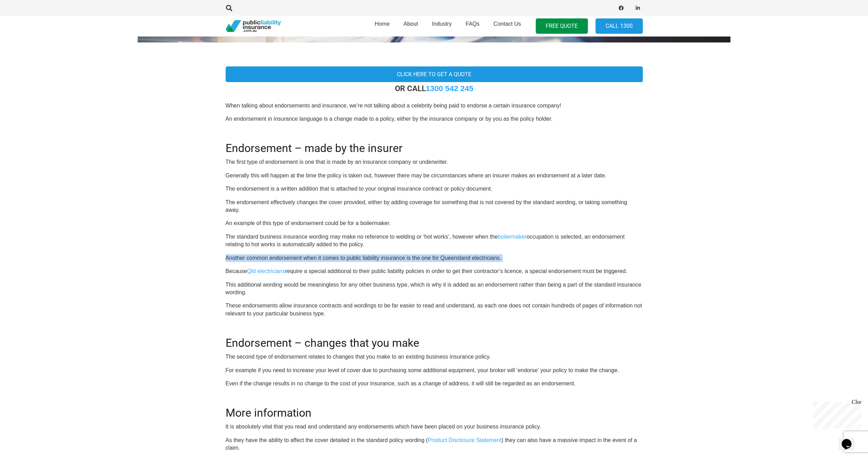 The height and width of the screenshot is (457, 868). What do you see at coordinates (507, 23) in the screenshot?
I see `span: Contact Us` at bounding box center [507, 23].